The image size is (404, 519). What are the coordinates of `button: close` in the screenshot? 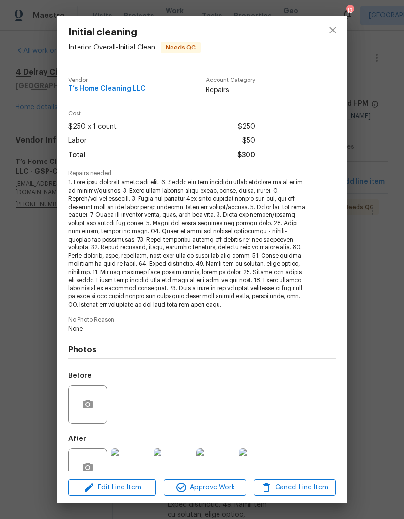 It's located at (333, 30).